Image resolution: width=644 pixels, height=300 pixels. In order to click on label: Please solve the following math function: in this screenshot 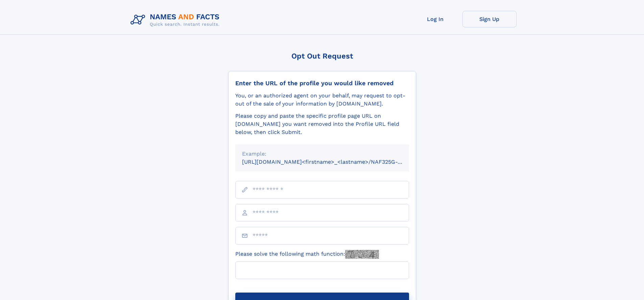, I will do `click(307, 255)`.